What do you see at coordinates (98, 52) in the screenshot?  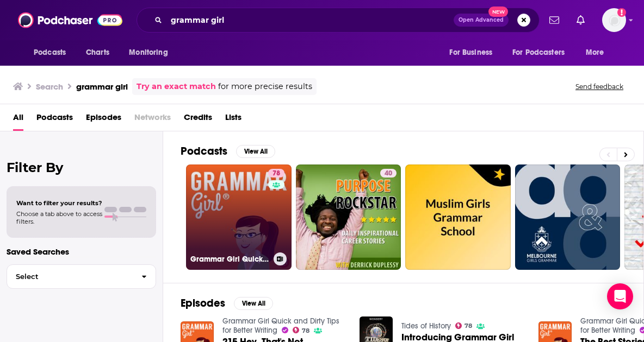 I see `a: Charts` at bounding box center [98, 52].